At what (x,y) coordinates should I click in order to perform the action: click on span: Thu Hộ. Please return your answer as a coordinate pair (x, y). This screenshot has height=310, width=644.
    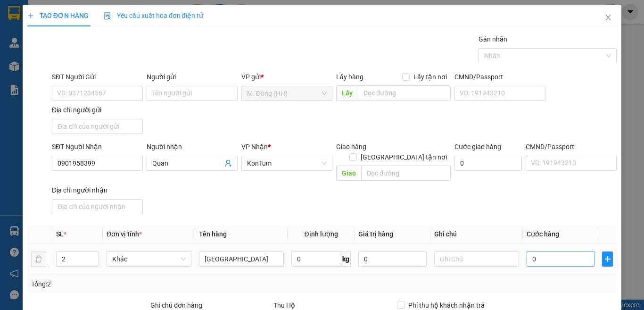
    Looking at the image, I should click on (284, 305).